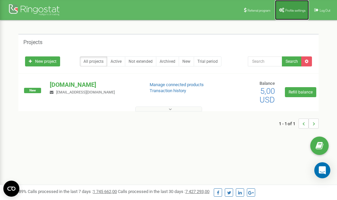 The image size is (337, 200). I want to click on span: 1 - 1 of 1, so click(288, 124).